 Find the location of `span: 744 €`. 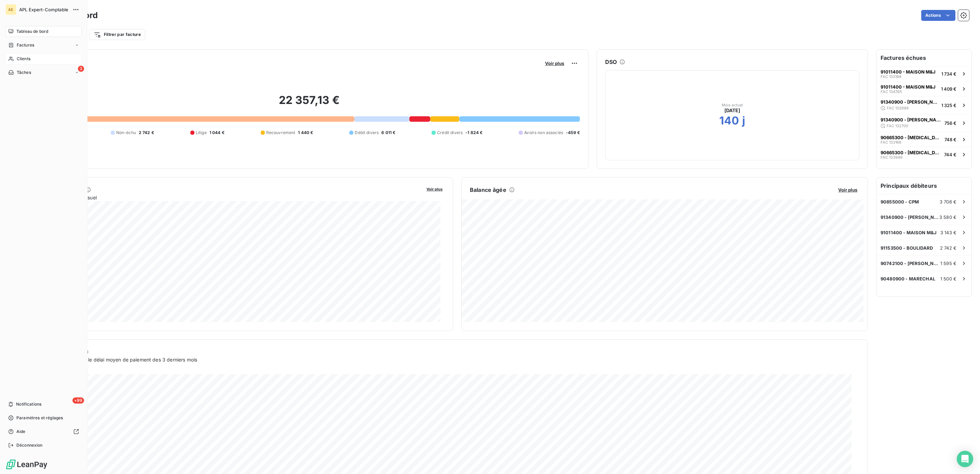

span: 744 € is located at coordinates (951, 154).